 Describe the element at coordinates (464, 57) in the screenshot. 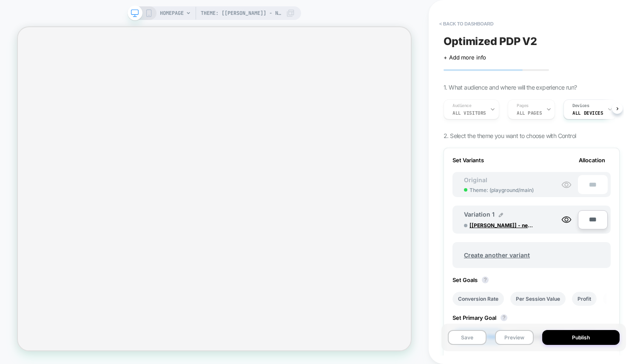

I see `span: + Add more info` at that location.